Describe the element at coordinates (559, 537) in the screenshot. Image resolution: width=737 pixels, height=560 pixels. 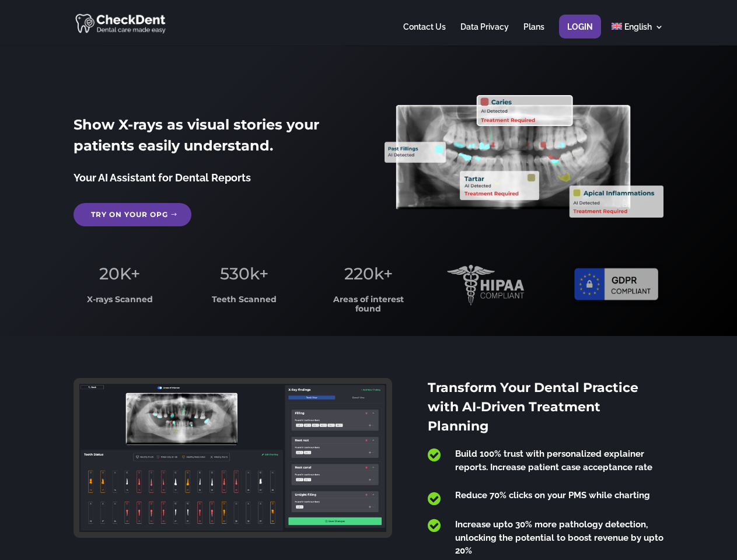
I see `span: Increase upto 30% more pathology detection, unlocking the potential to boost revenue by upto 20%` at that location.